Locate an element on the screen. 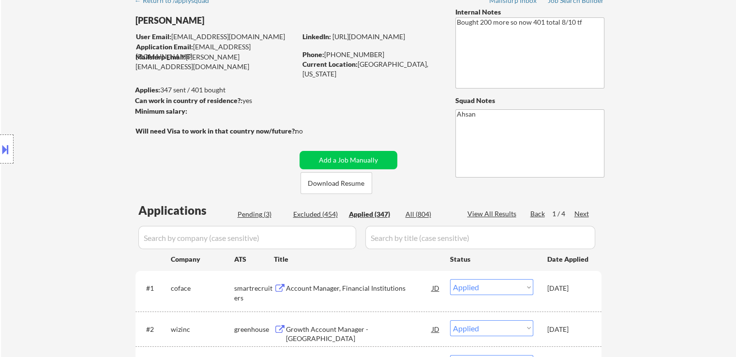  div: Company is located at coordinates (202, 259).